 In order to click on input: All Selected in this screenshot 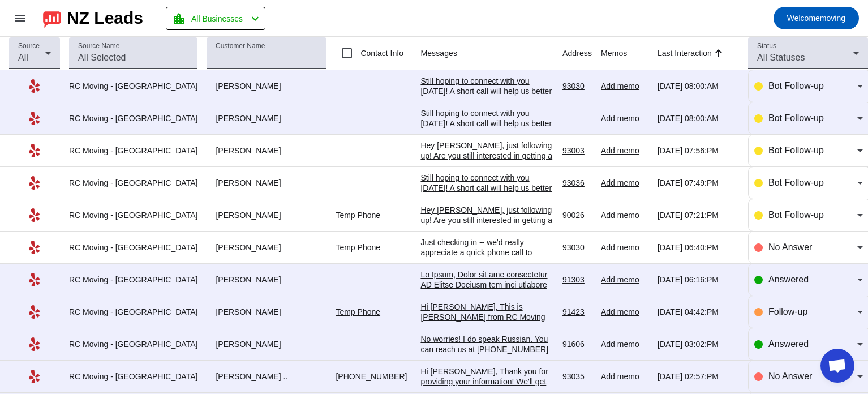, I will do `click(133, 58)`.